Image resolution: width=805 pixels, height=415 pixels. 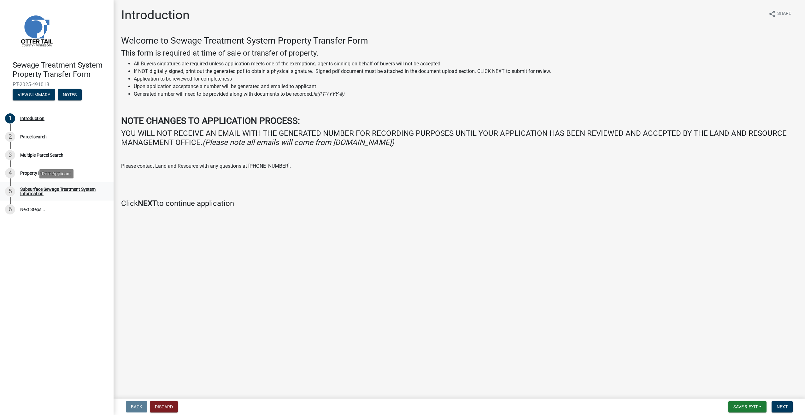 I want to click on button: Back, so click(x=137, y=406).